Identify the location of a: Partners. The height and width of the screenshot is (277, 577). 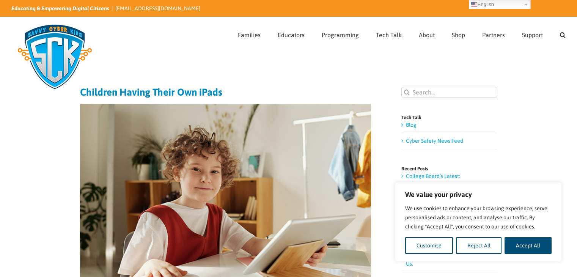
(493, 34).